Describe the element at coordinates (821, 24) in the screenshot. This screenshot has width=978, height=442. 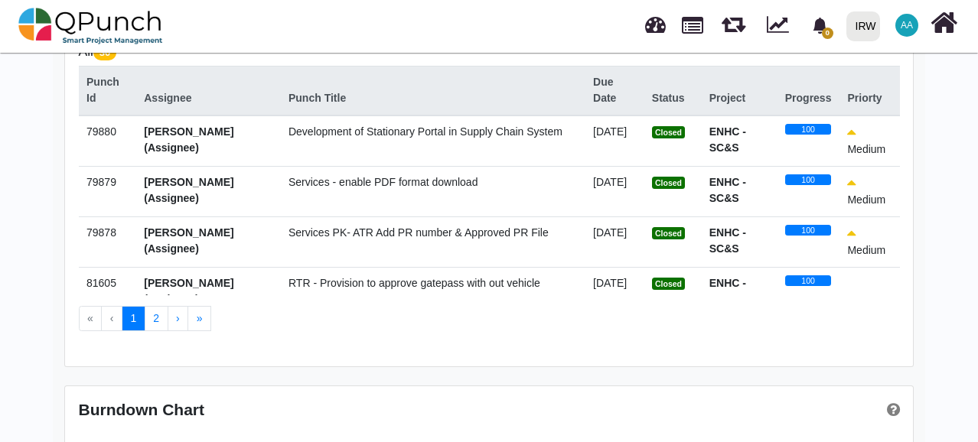
I see `a: bell fill0` at that location.